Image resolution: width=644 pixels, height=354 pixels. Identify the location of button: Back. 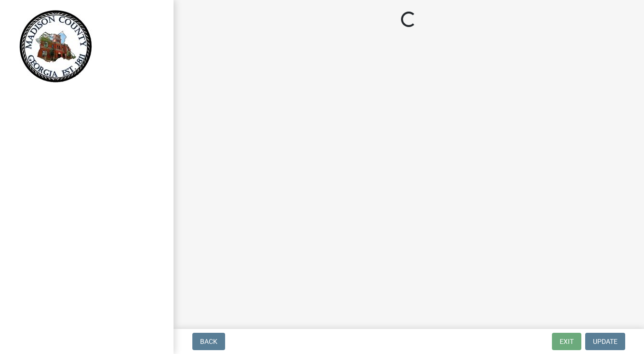
(209, 341).